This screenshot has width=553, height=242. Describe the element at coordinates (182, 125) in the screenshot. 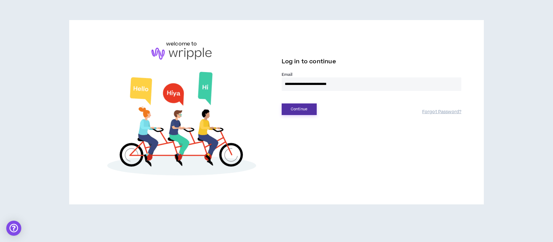

I see `img: Welcome to Wripple` at that location.